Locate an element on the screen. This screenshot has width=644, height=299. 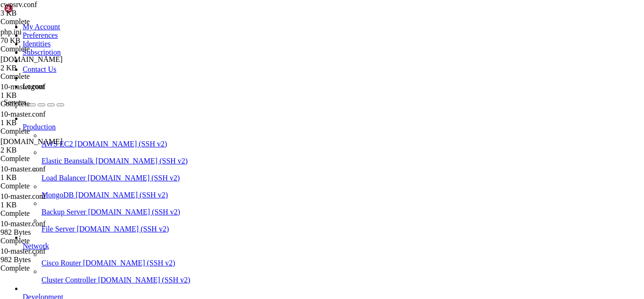
x-row: This server is hosted by Contabo. If you have any questions or need help, is located at coordinates (262, 48).